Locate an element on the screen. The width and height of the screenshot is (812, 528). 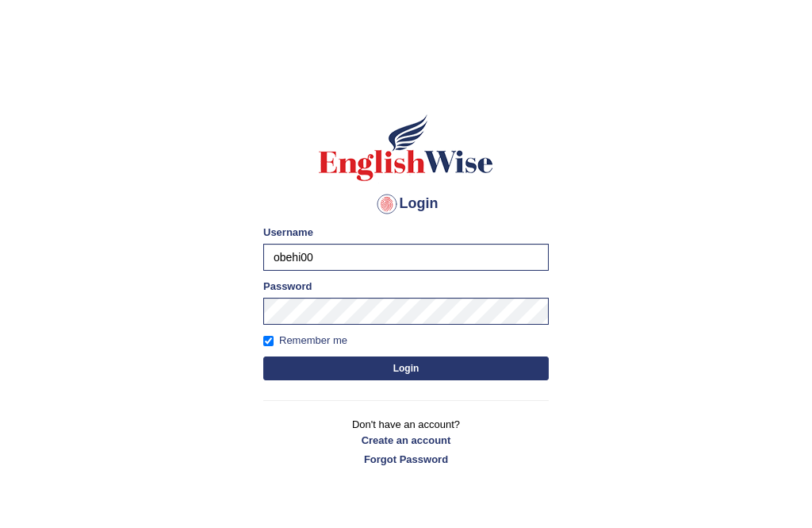
img: Logo of English Wise sign in for intelligent practice with AI is located at coordinates (406, 148).